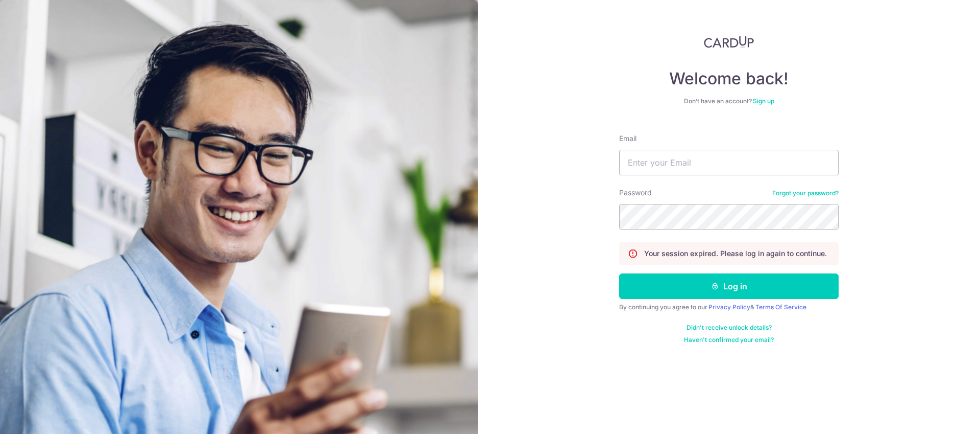 Image resolution: width=980 pixels, height=434 pixels. I want to click on label: Password, so click(636, 192).